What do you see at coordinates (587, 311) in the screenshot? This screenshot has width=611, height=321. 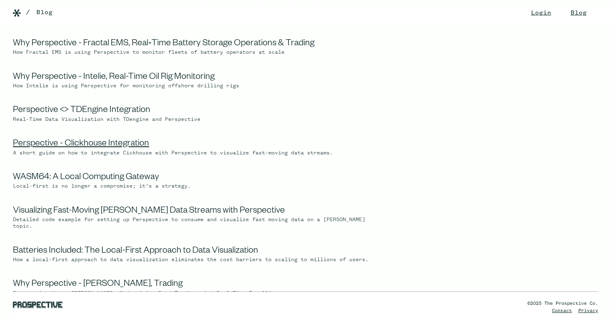 I see `a: Privacy` at bounding box center [587, 311].